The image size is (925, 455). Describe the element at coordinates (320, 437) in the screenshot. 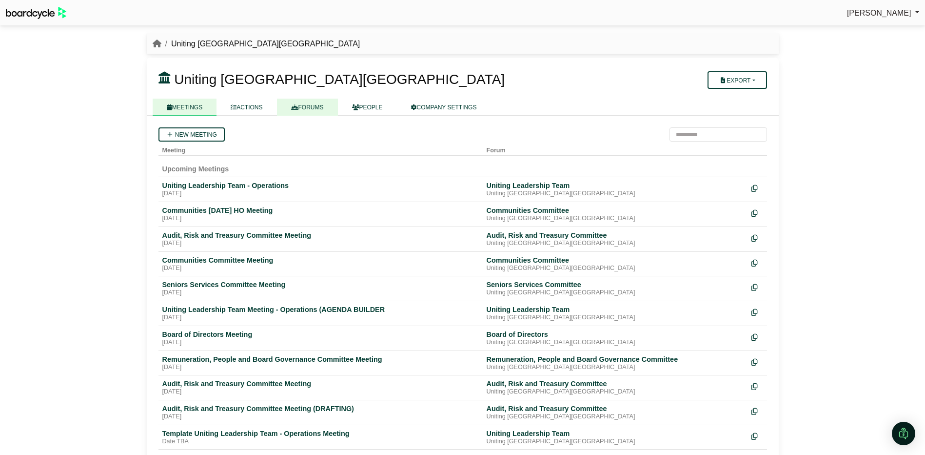

I see `a: Template Uniting Leadership Team - Operations Meeting Date TBA` at that location.